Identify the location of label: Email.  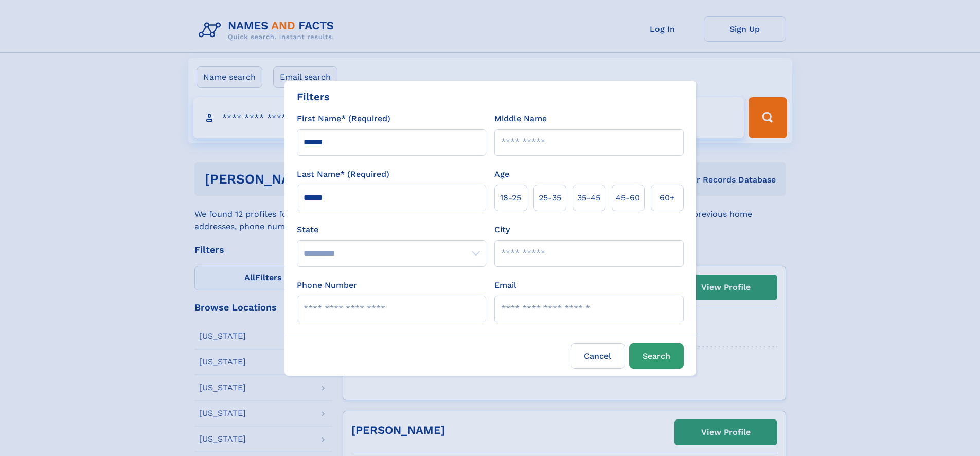
(505, 285).